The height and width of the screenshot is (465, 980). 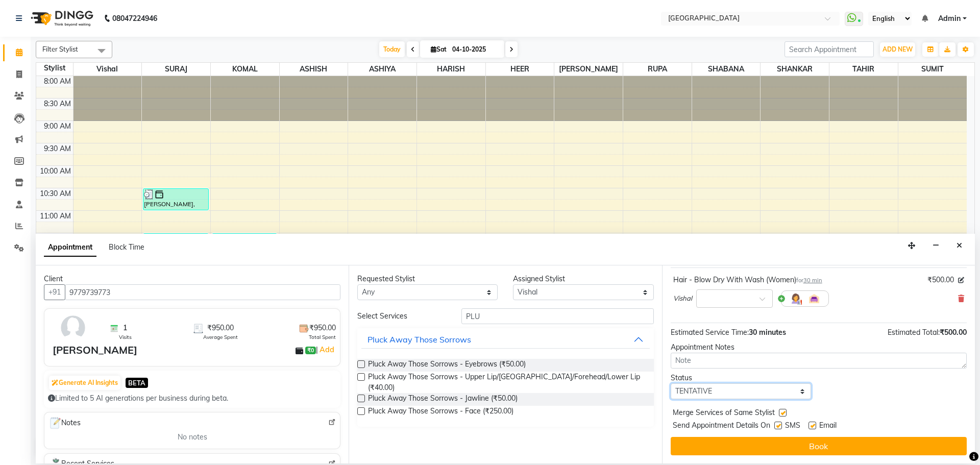 I want to click on div: Pluck Away Those Sorrows, so click(x=419, y=339).